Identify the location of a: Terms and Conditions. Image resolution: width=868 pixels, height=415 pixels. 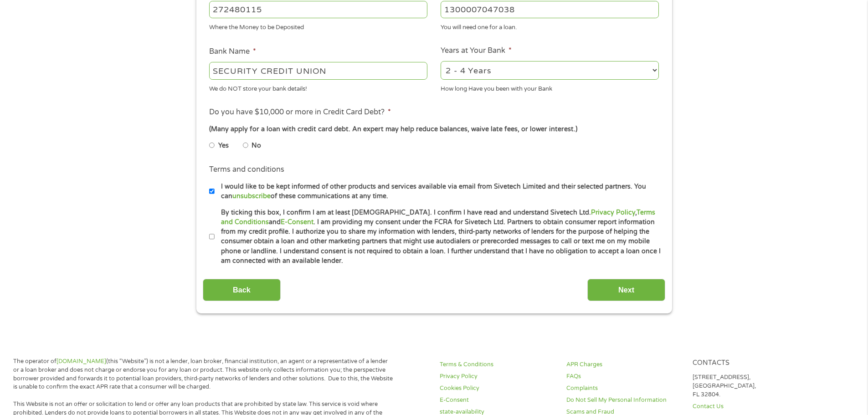
(438, 218).